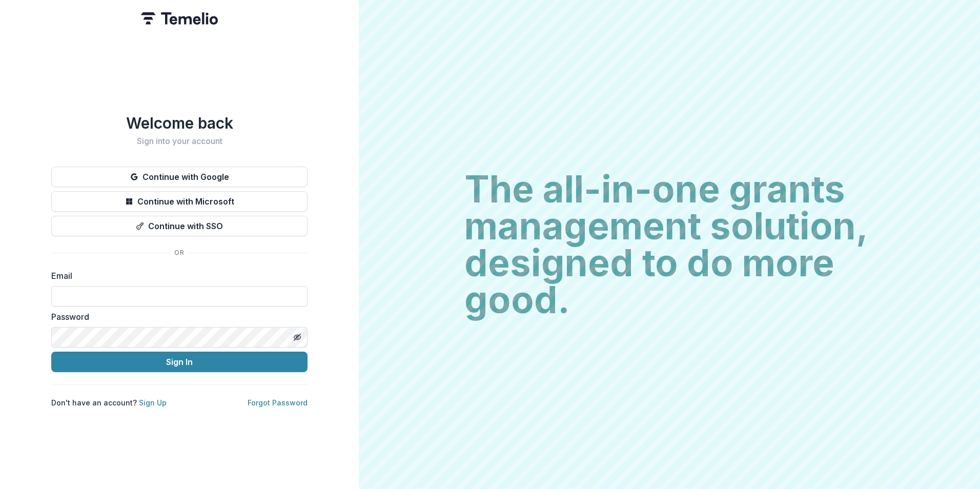  I want to click on button: Continue with Google, so click(179, 176).